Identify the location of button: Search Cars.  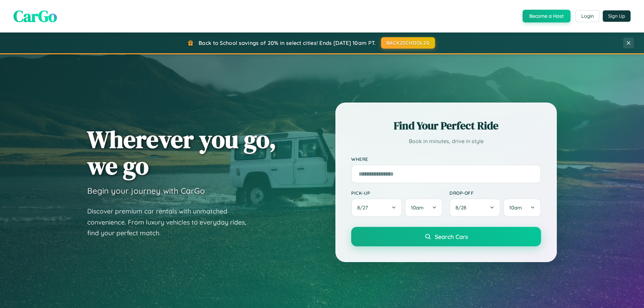
(446, 237).